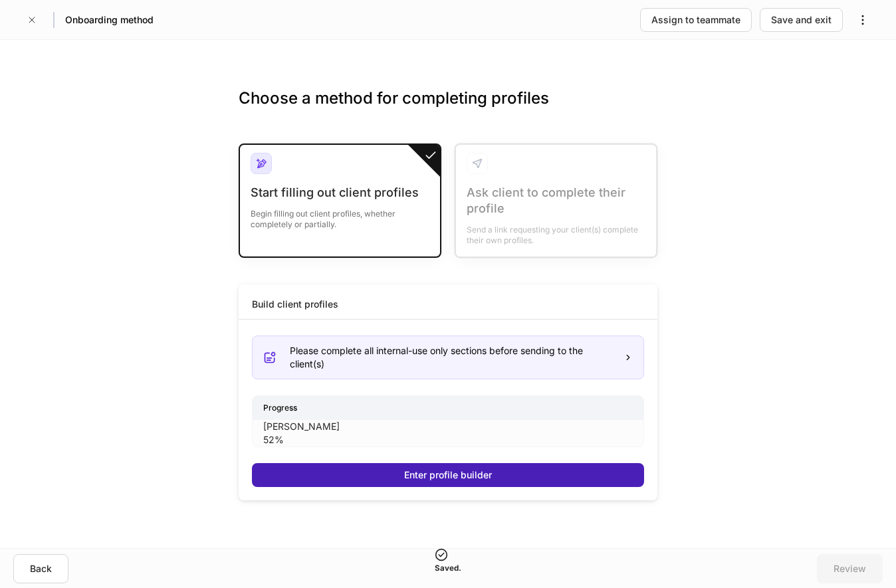  I want to click on div: Start filling out client profiles, so click(340, 193).